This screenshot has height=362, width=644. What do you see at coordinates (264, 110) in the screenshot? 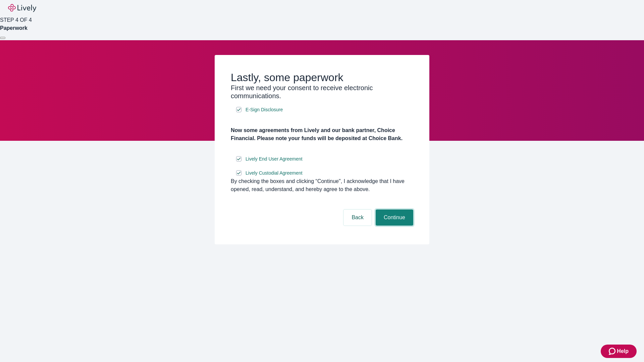
I see `span: E-Sign Disclosure` at bounding box center [264, 110].